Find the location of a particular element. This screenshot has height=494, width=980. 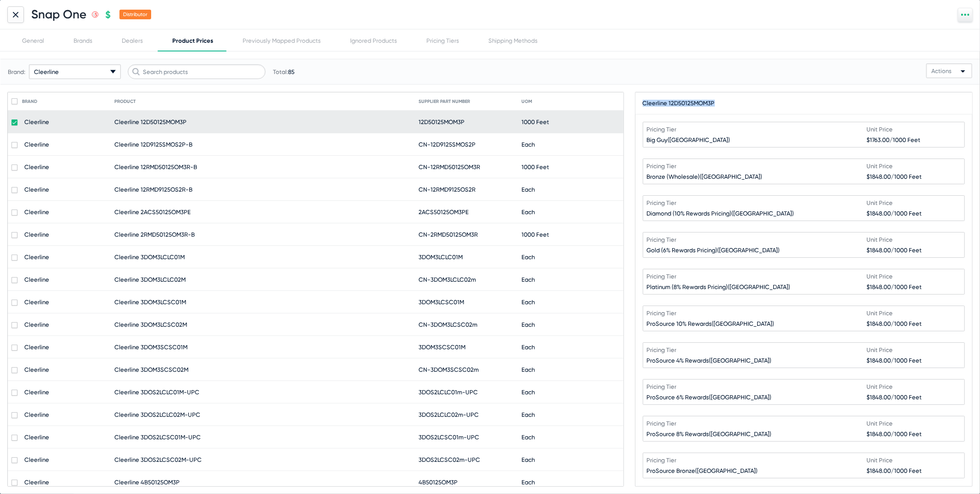

span: Cleerline 3DOM3LCLC01M is located at coordinates (150, 257).